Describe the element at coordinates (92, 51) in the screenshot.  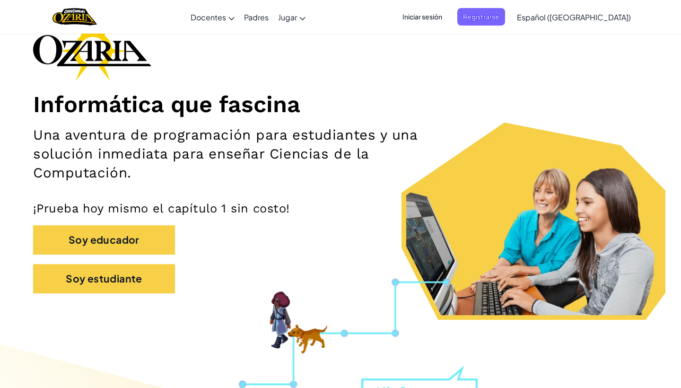
I see `img: Ozaria branding logo` at that location.